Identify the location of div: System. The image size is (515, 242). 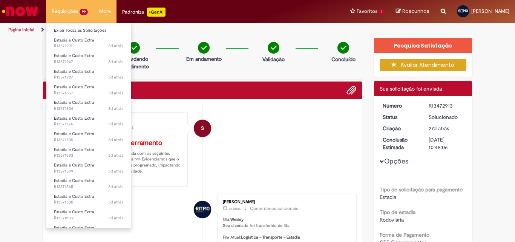
(203, 128).